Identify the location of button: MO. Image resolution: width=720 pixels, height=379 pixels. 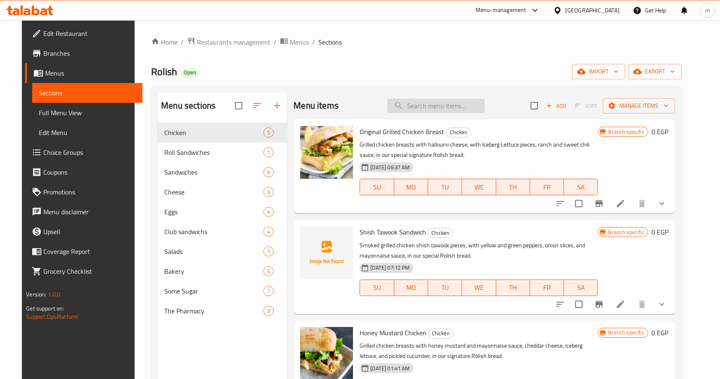
(411, 288).